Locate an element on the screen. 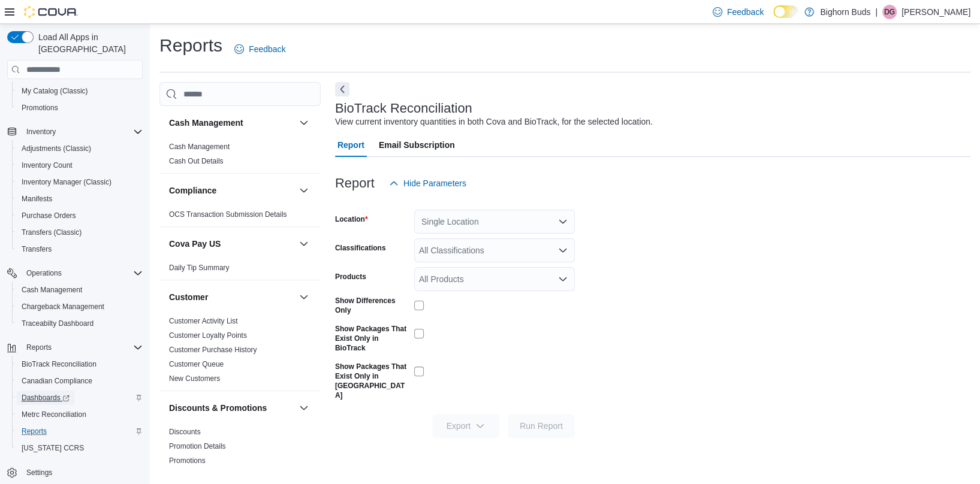 Image resolution: width=980 pixels, height=484 pixels. label: Products is located at coordinates (350, 277).